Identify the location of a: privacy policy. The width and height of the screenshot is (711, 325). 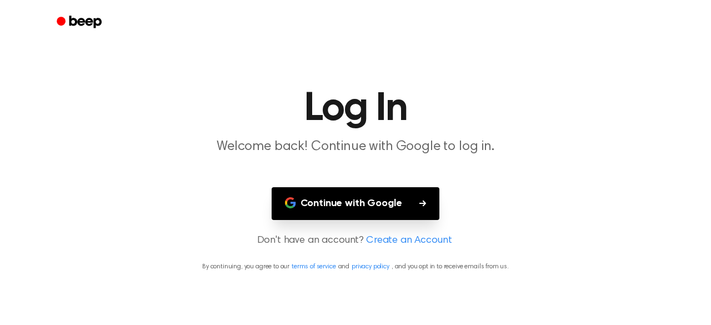
(370, 267).